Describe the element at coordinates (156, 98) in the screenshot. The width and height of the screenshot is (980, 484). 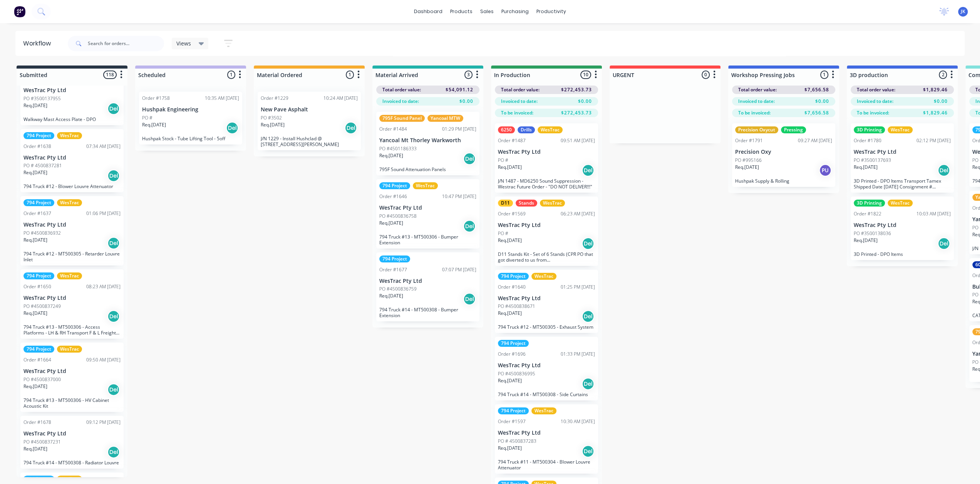
I see `div: Order #1758` at that location.